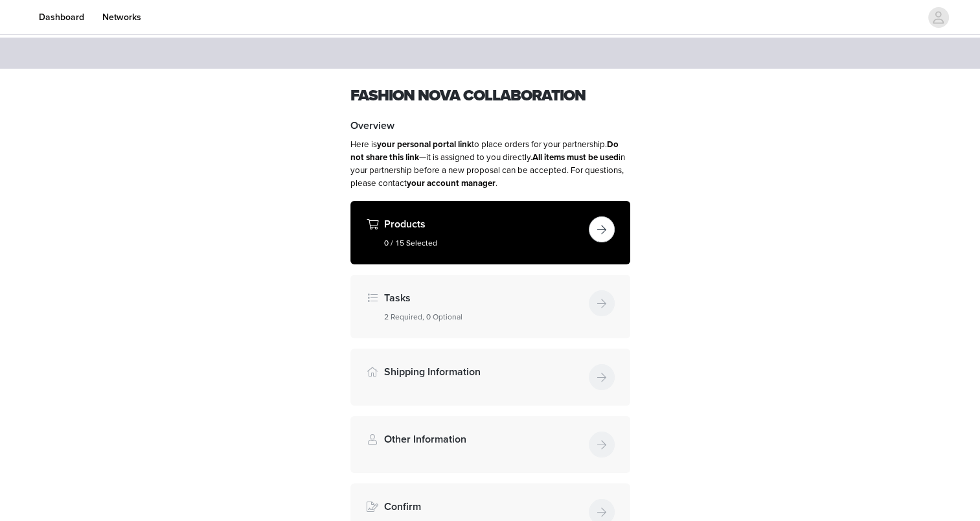 This screenshot has width=980, height=521. Describe the element at coordinates (490, 444) in the screenshot. I see `div: Other Information` at that location.